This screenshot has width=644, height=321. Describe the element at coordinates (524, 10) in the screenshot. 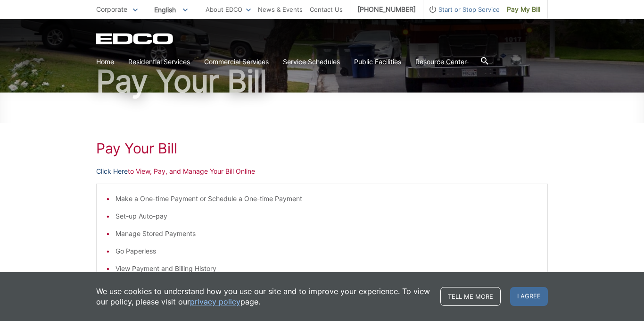

I see `span: Pay My Bill` at that location.